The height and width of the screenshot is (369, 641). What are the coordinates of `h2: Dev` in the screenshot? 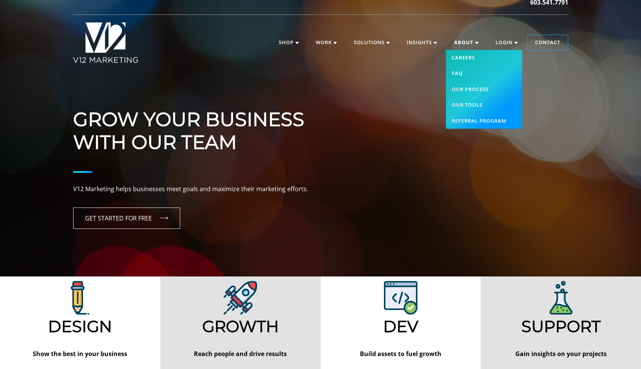 It's located at (401, 326).